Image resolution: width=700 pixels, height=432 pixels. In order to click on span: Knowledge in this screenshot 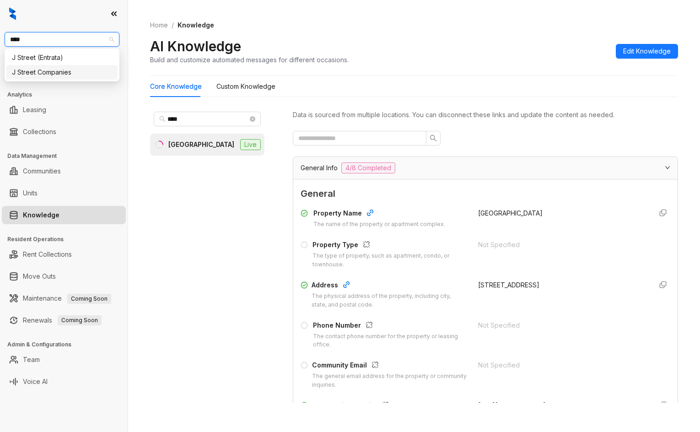, I will do `click(196, 25)`.